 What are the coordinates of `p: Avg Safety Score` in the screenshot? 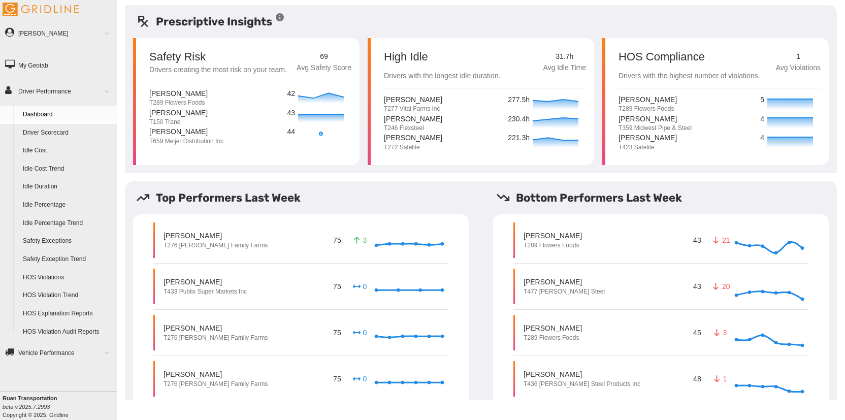 It's located at (324, 68).